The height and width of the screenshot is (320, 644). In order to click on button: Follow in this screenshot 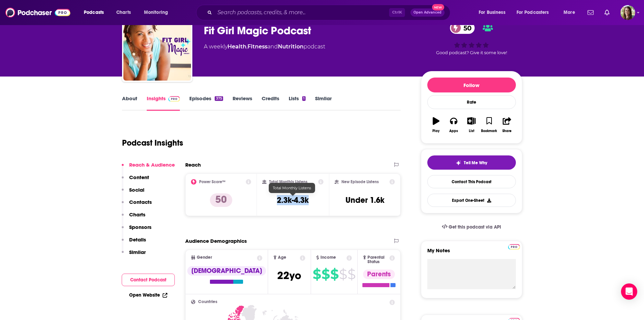, I will do `click(471, 85)`.